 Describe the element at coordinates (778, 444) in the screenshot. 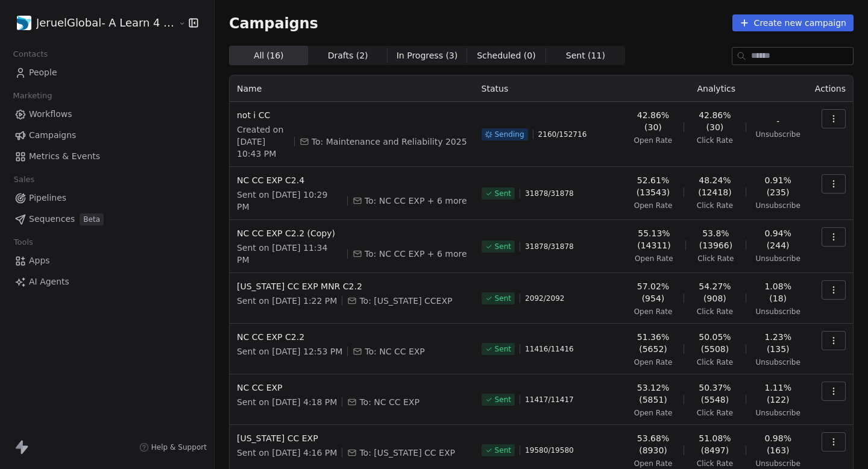

I see `span: 0.98% (163)` at that location.